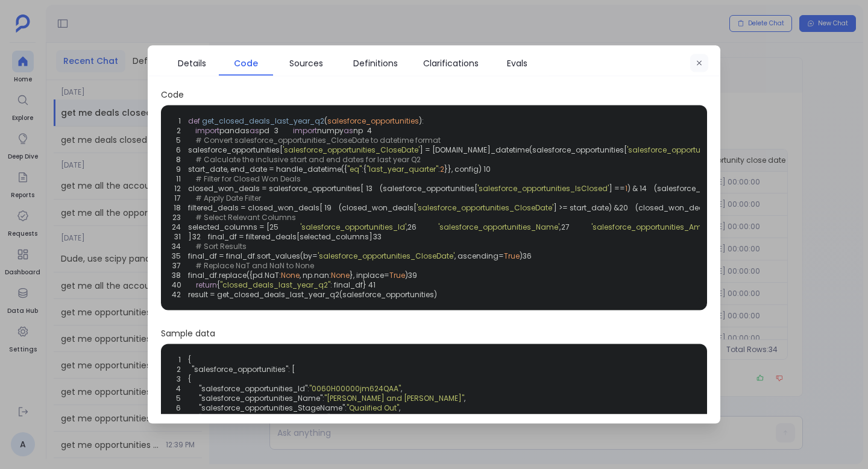 This screenshot has width=868, height=469. I want to click on span: 12, so click(180, 188).